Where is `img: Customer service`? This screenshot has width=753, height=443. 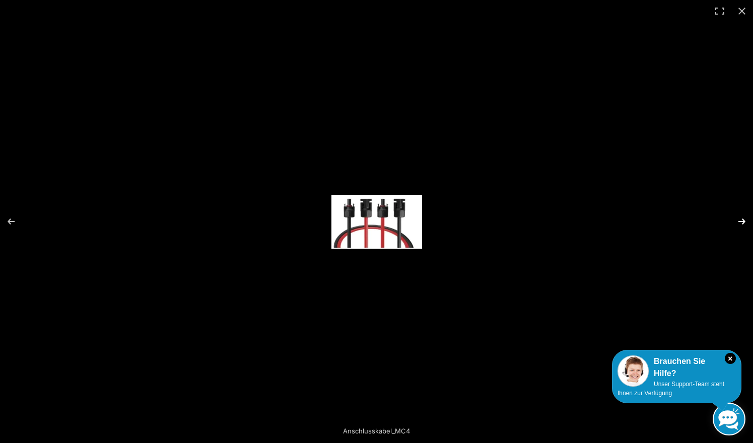 img: Customer service is located at coordinates (633, 371).